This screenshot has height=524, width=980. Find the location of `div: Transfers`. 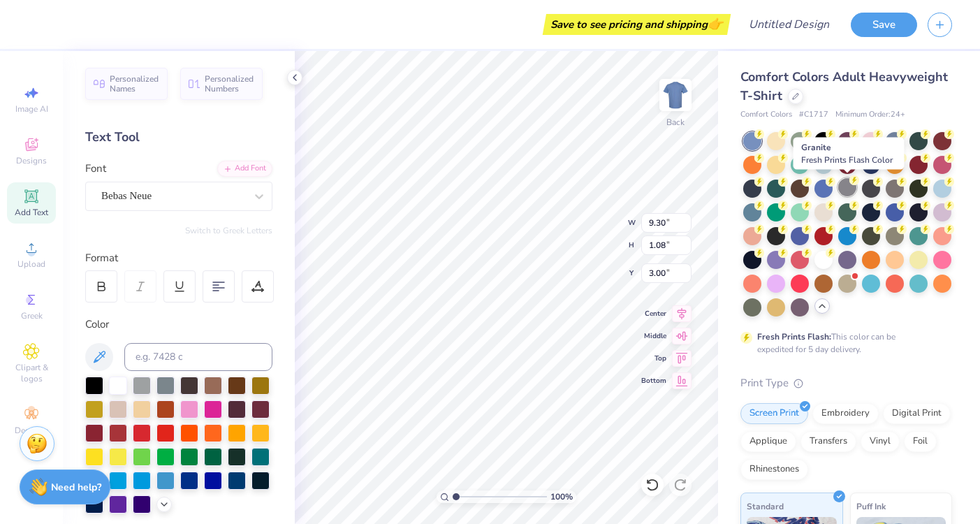

div: Transfers is located at coordinates (829, 441).